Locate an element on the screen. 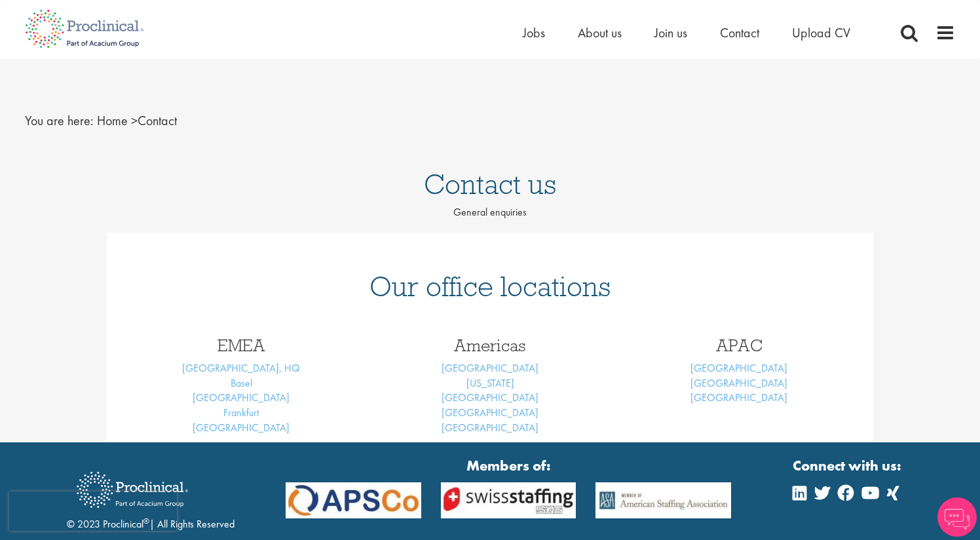 This screenshot has width=980, height=540. h3: APAC is located at coordinates (739, 345).